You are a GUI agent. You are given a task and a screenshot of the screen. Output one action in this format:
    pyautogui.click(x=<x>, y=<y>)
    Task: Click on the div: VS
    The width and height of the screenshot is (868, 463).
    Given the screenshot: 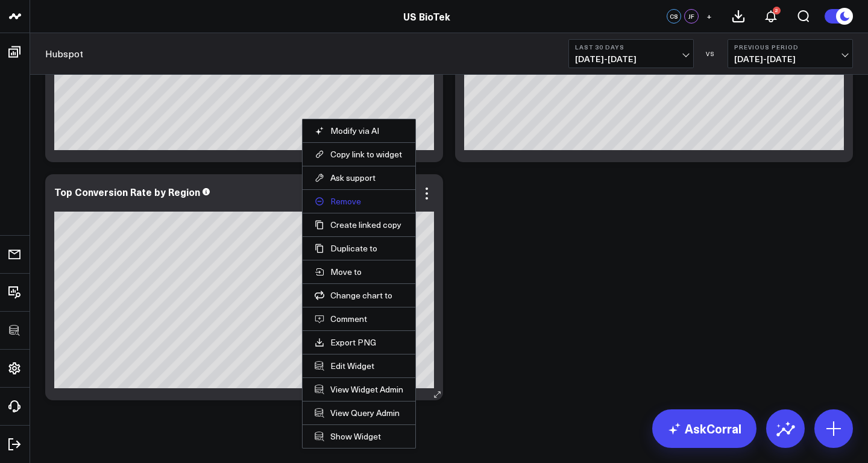 What is the action you would take?
    pyautogui.click(x=710, y=54)
    